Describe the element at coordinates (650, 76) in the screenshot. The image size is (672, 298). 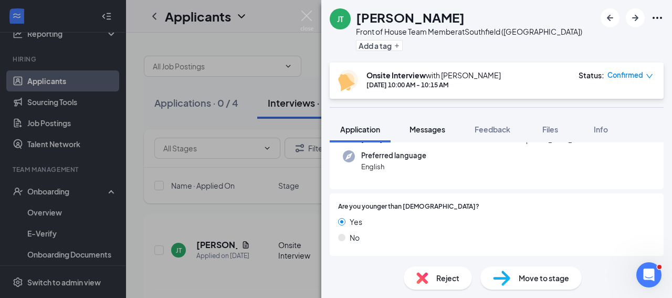
I see `span: down` at that location.